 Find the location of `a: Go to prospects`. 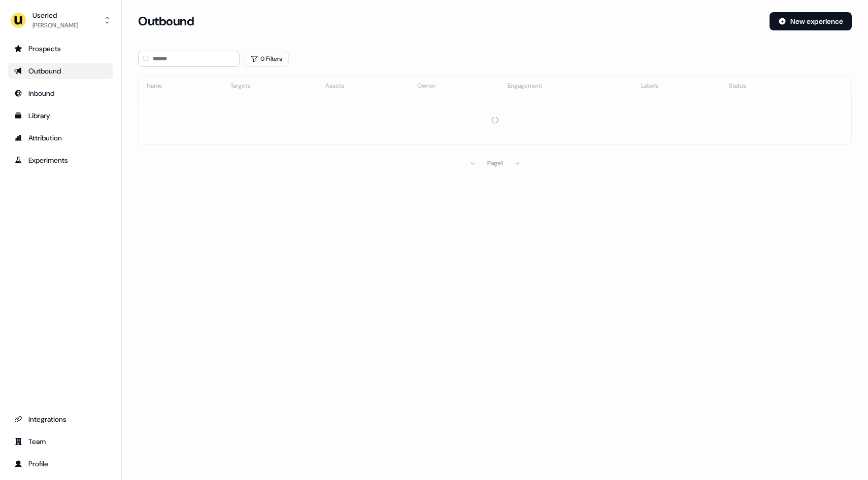

a: Go to prospects is located at coordinates (60, 48).